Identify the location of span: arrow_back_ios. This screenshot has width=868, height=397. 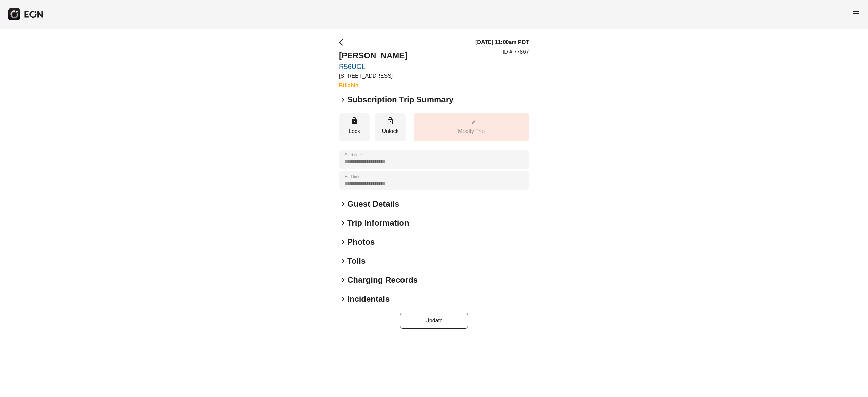
(343, 43).